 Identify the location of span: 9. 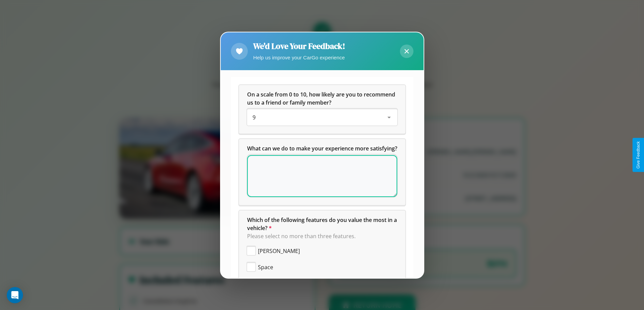
(254, 118).